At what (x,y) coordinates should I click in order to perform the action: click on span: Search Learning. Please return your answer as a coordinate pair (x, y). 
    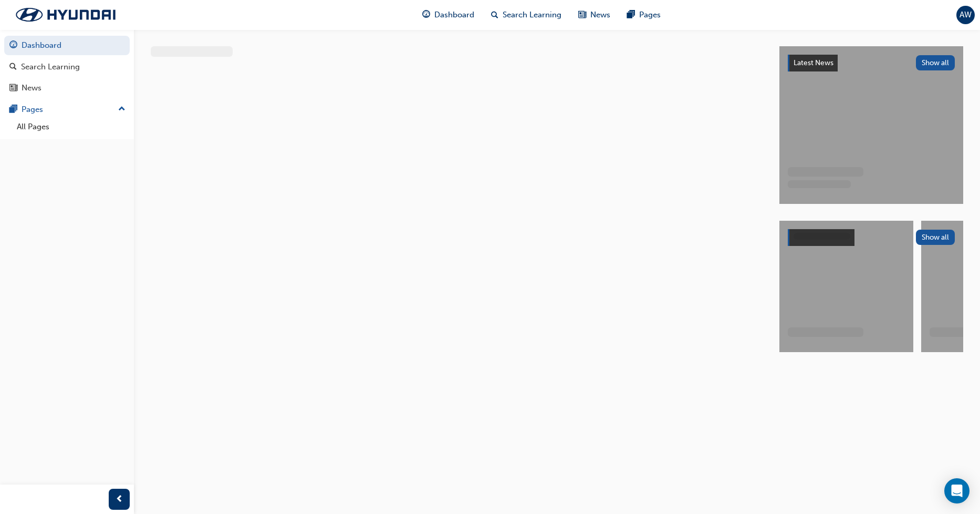
    Looking at the image, I should click on (532, 14).